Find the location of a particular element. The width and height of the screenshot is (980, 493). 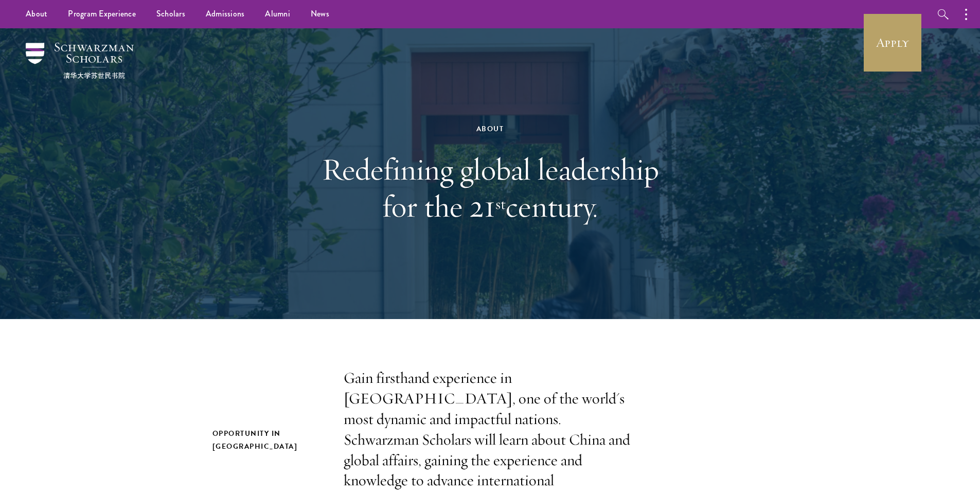

h1: Redefining global leadership for the 21 century. is located at coordinates (490, 188).